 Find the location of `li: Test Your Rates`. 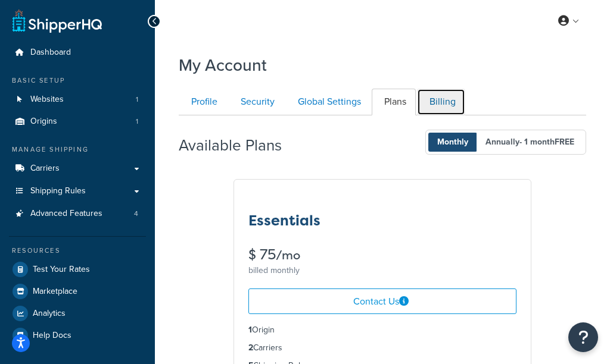

li: Test Your Rates is located at coordinates (77, 269).